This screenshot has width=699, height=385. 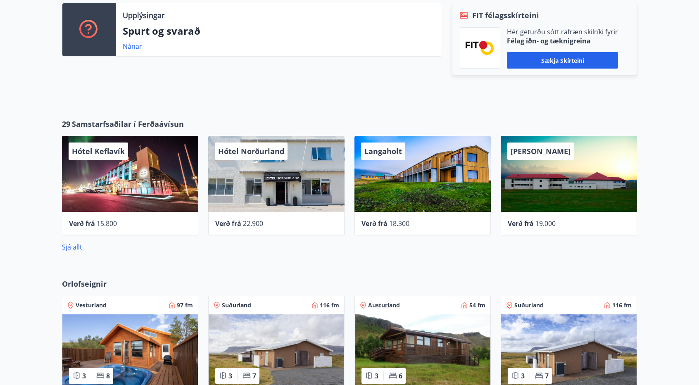 What do you see at coordinates (84, 284) in the screenshot?
I see `span: Orlofseignir` at bounding box center [84, 284].